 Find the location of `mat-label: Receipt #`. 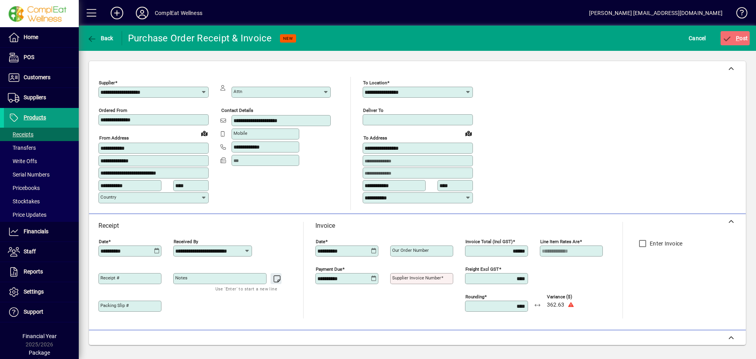

mat-label: Receipt # is located at coordinates (110, 278).